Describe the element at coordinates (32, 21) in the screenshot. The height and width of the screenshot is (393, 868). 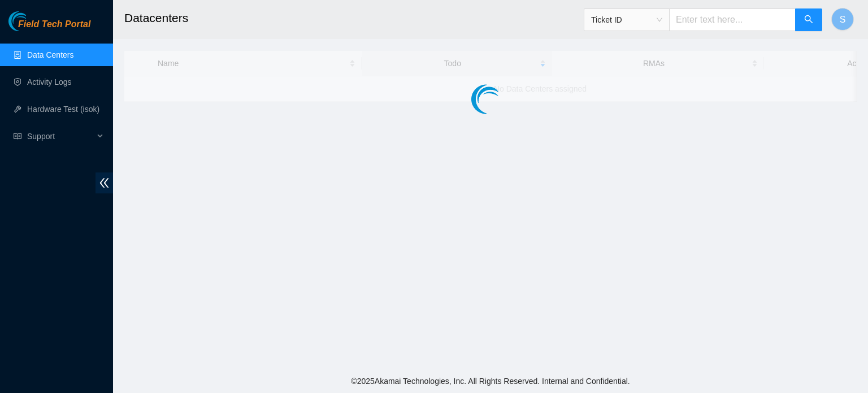
I see `img: Akamai Technologies` at that location.